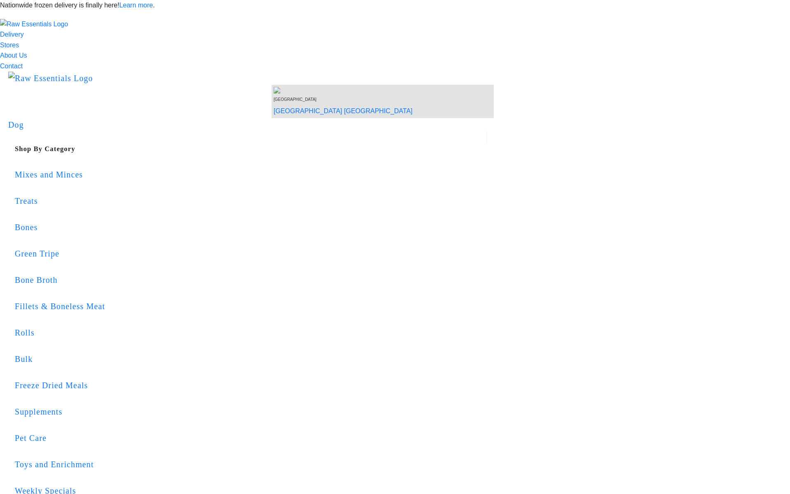 The image size is (790, 494). What do you see at coordinates (251, 227) in the screenshot?
I see `a: Bones` at bounding box center [251, 227].